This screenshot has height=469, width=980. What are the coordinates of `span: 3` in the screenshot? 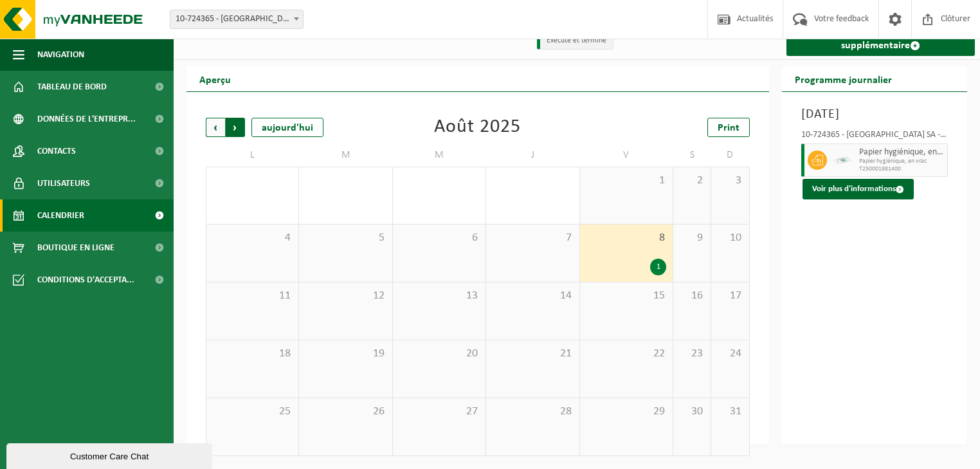 It's located at (730, 181).